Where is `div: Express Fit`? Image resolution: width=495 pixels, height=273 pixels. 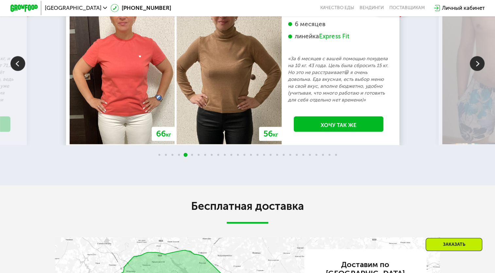
div: Express Fit is located at coordinates (334, 36).